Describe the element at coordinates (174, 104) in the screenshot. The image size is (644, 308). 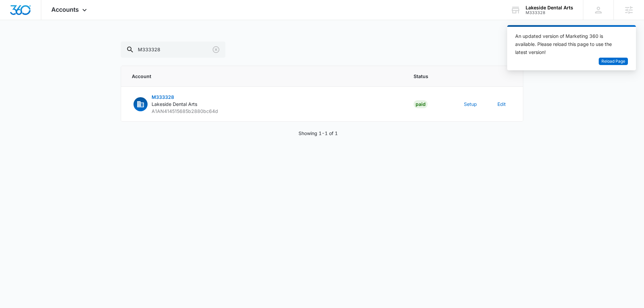
I see `span: Lakeside Dental Arts` at that location.